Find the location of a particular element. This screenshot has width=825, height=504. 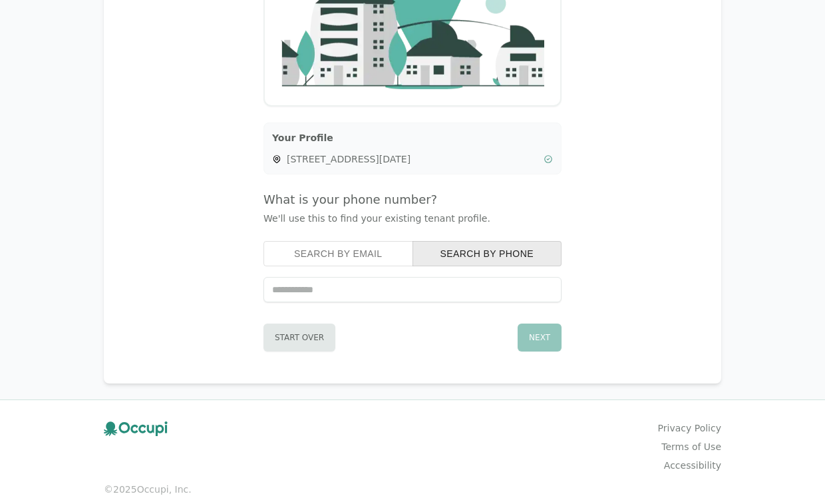

a: Privacy Policy is located at coordinates (689, 428).